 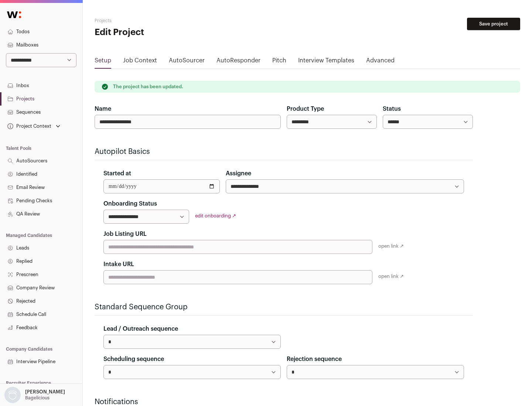 What do you see at coordinates (141, 329) in the screenshot?
I see `label: Lead / Outreach sequence` at bounding box center [141, 329].